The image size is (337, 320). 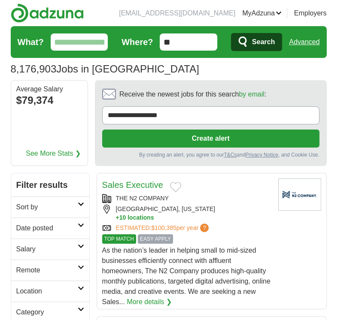 What do you see at coordinates (263, 42) in the screenshot?
I see `span: Search` at bounding box center [263, 42].